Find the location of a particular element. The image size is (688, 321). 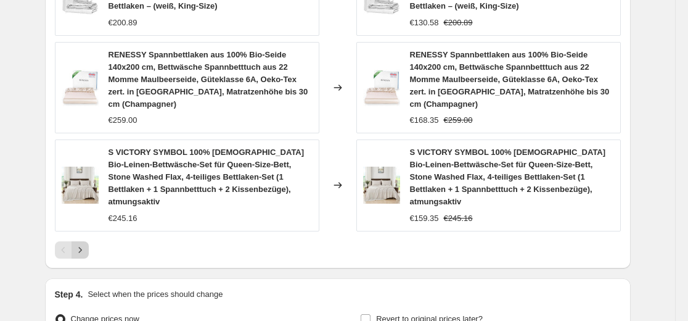

div: €159.35 is located at coordinates (424, 218).